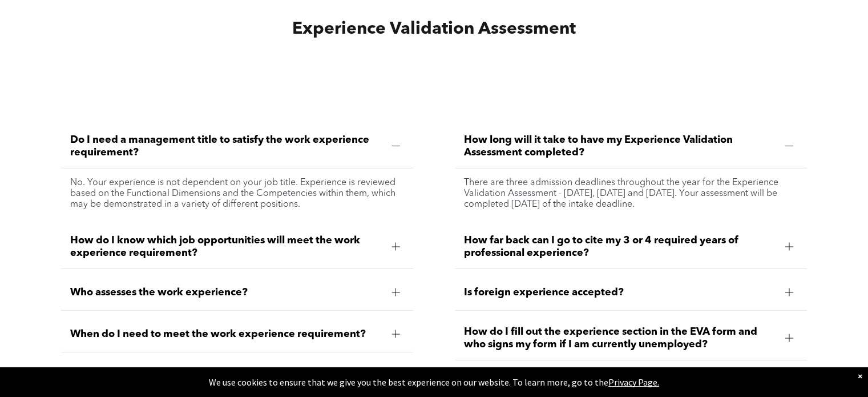 The height and width of the screenshot is (397, 868). Describe the element at coordinates (620, 338) in the screenshot. I see `span: How do I fill out the experience section in the EVA form and who signs my form if I am currently ...` at that location.